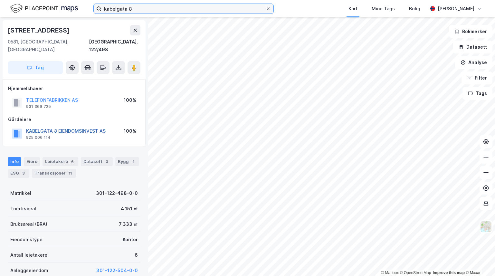 This screenshot has width=495, height=276. What do you see at coordinates (127, 162) in the screenshot?
I see `div: Bygg` at bounding box center [127, 162].